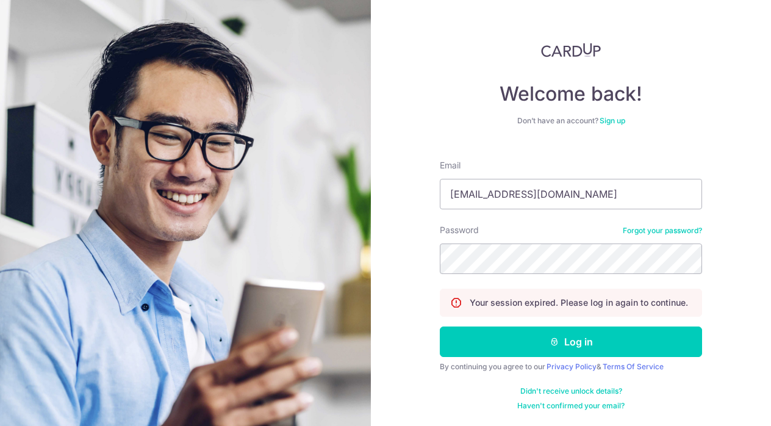 This screenshot has height=426, width=771. Describe the element at coordinates (459, 230) in the screenshot. I see `label: Password` at that location.